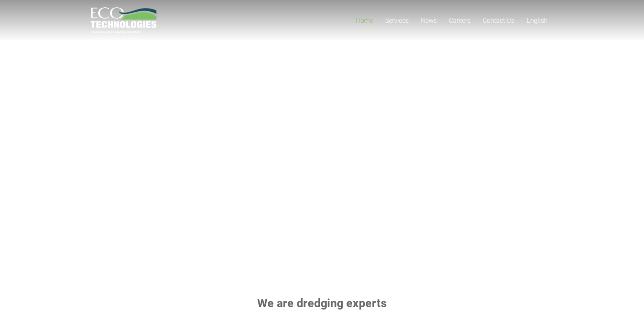 The height and width of the screenshot is (314, 644). I want to click on span: Home, so click(364, 20).